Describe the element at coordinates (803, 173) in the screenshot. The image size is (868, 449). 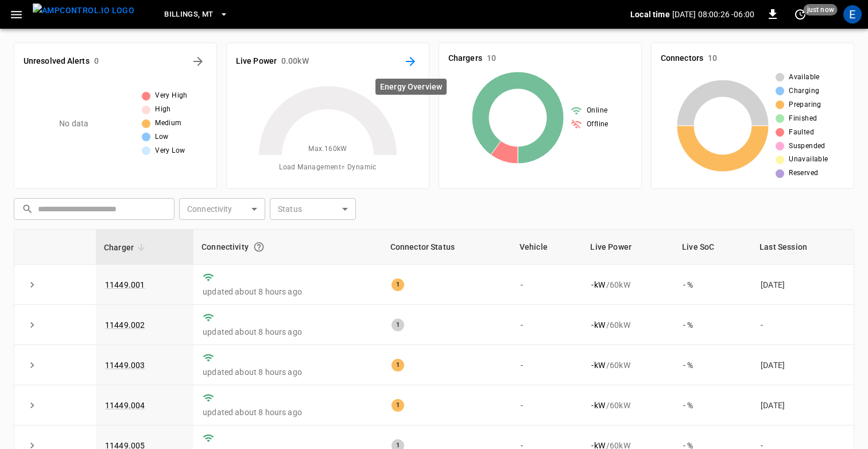
I see `span: Reserved` at that location.